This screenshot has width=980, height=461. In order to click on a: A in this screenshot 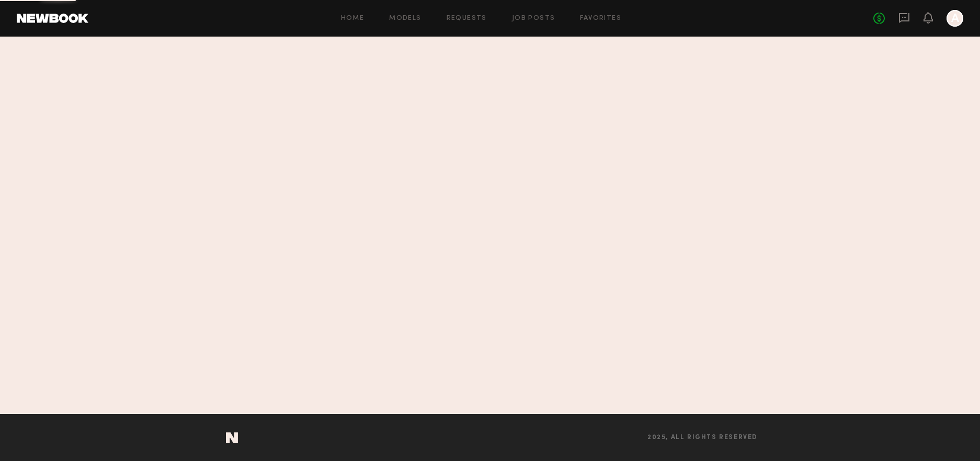, I will do `click(954, 18)`.